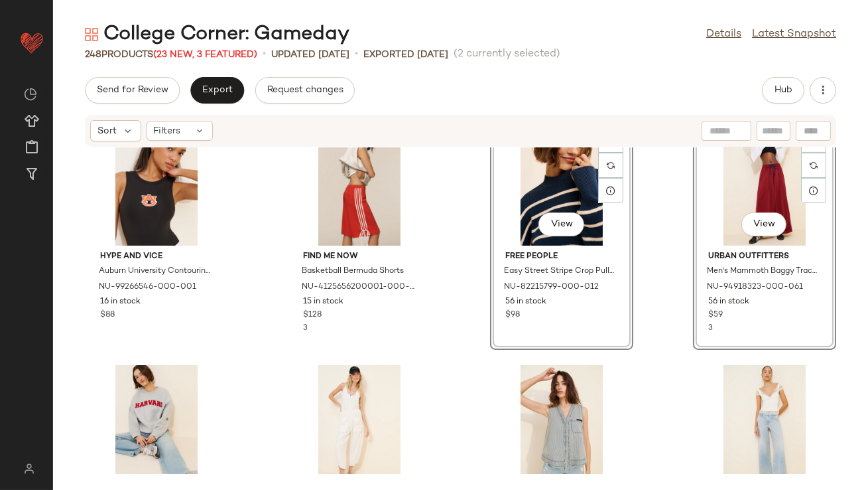  I want to click on span: Men's Mammoth Baggy Track Pants, so click(764, 271).